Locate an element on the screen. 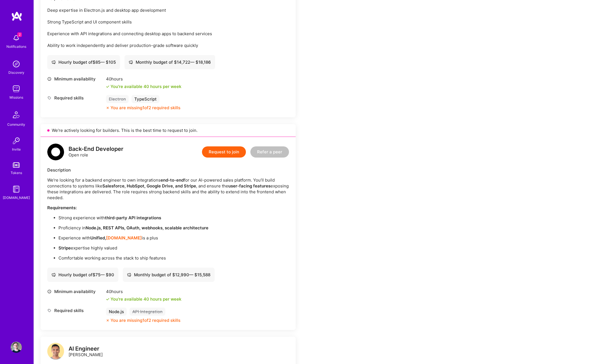 Image resolution: width=616 pixels, height=364 pixels. p: Experience with is a plus is located at coordinates (173, 238).